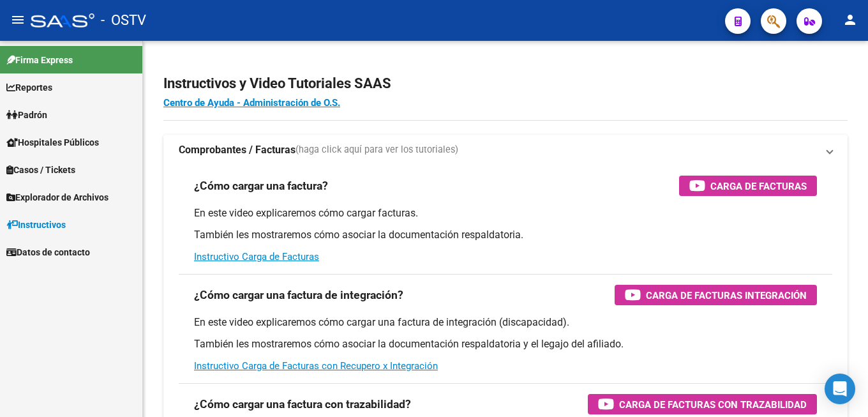 The image size is (868, 417). What do you see at coordinates (702, 404) in the screenshot?
I see `button: Carga de Facturas con Trazabilidad` at bounding box center [702, 404].